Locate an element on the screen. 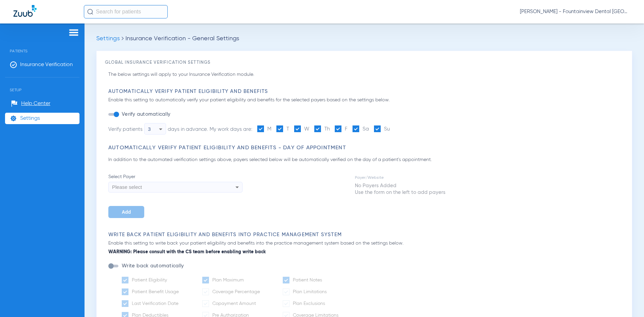 This screenshot has height=317, width=644. span: Coverage Percentage is located at coordinates (236, 292).